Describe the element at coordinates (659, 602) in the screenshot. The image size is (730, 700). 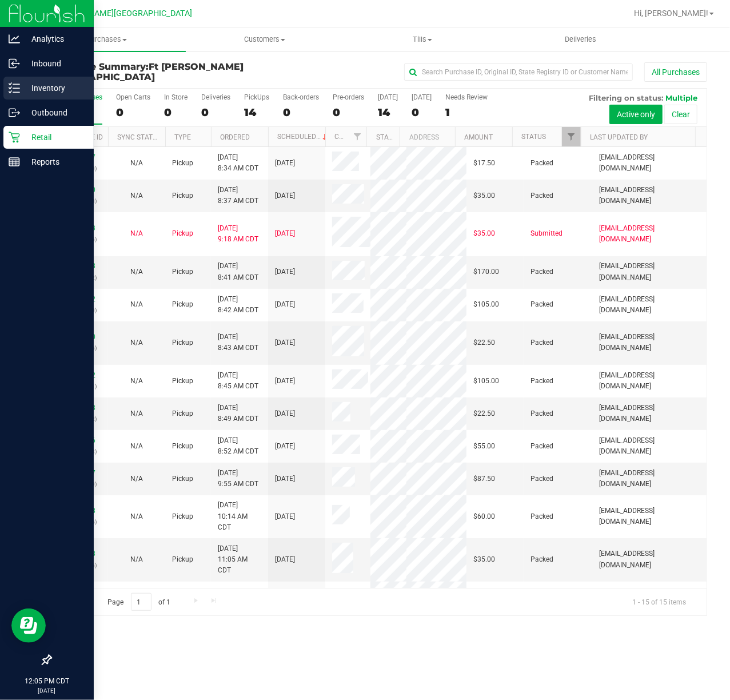
I see `span: 1 - 15 of 15 items` at that location.